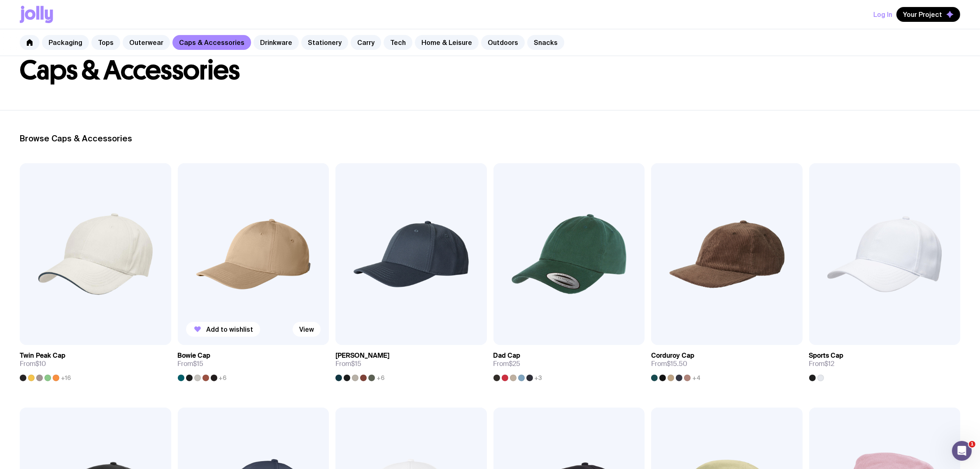 The width and height of the screenshot is (980, 469). I want to click on h3: Dad Cap, so click(507, 355).